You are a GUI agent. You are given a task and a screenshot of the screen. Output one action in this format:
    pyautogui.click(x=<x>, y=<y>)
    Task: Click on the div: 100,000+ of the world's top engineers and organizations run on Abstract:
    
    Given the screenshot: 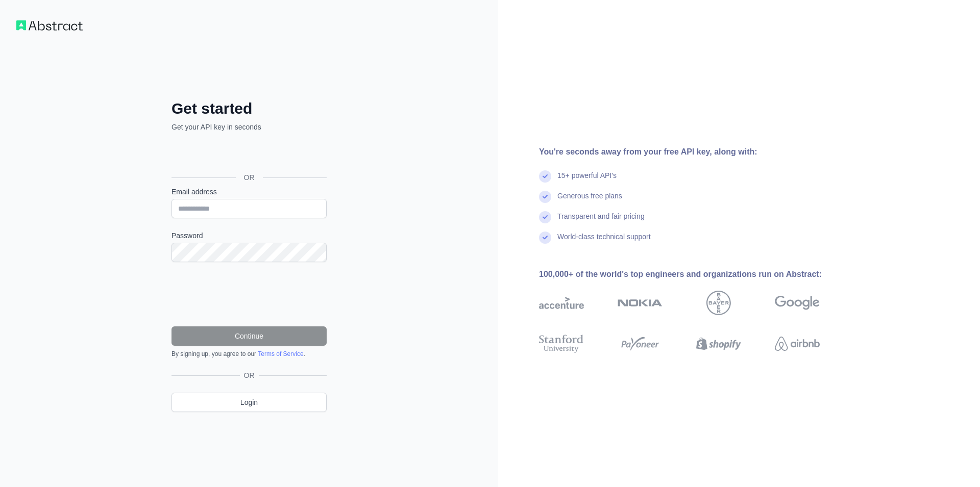 What is the action you would take?
    pyautogui.click(x=695, y=275)
    